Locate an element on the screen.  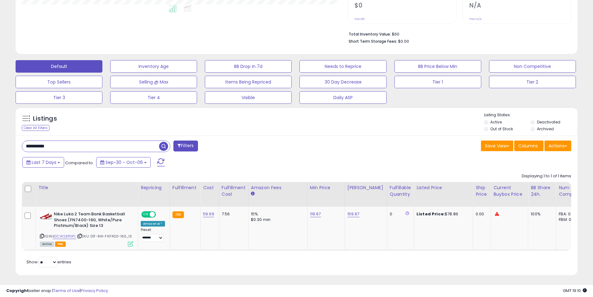
div: Cost is located at coordinates (210, 188).